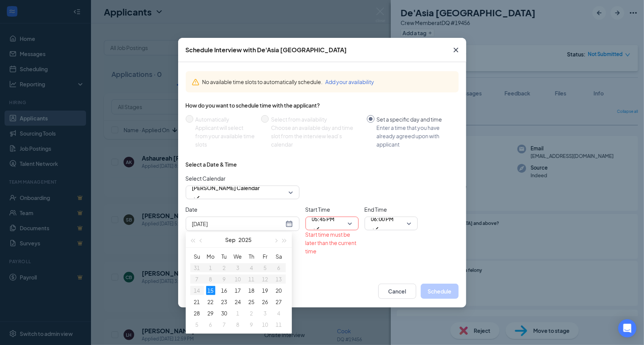 The height and width of the screenshot is (345, 644). Describe the element at coordinates (224, 325) in the screenshot. I see `div: 7` at that location.